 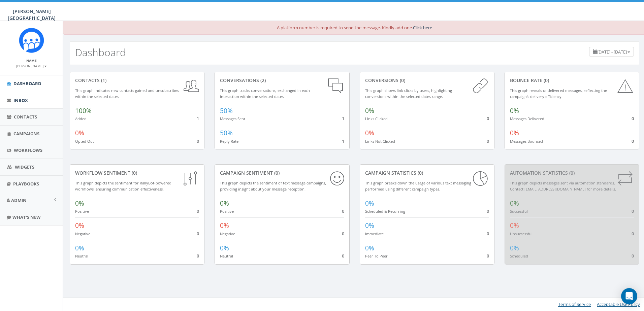 I want to click on span: Contacts, so click(x=25, y=117).